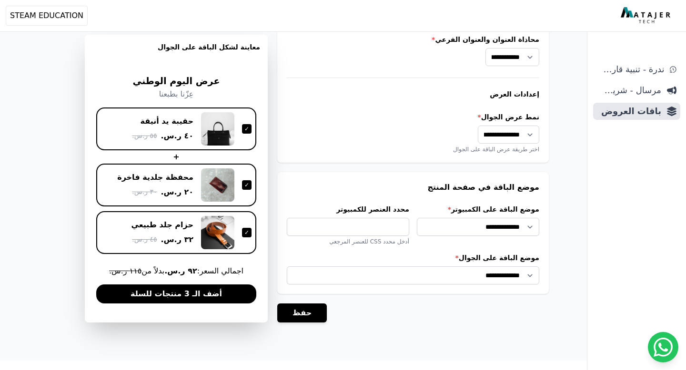 This screenshot has width=686, height=370. I want to click on span: باقات العروض, so click(629, 111).